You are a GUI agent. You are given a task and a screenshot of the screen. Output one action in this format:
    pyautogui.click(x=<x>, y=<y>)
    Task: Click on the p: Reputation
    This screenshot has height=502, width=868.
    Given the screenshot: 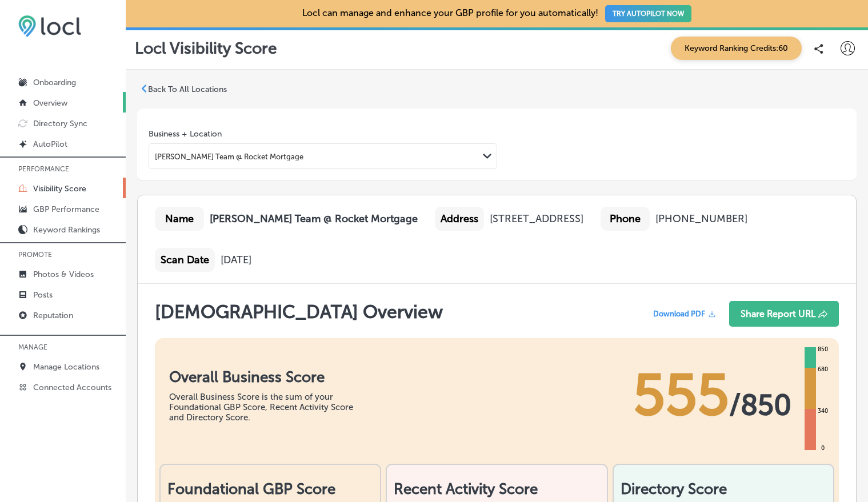 What is the action you would take?
    pyautogui.click(x=53, y=315)
    